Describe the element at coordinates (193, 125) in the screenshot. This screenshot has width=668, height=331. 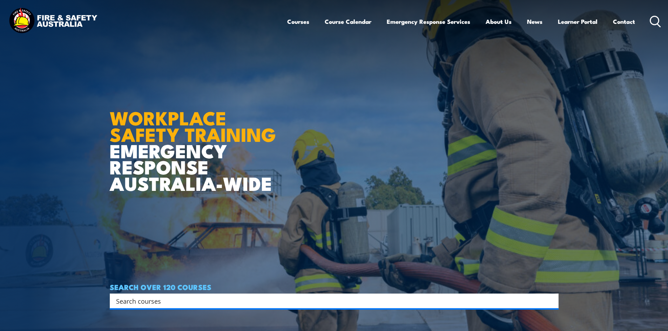
I see `strong: WORKPLACE SAFETY TRAINING` at that location.